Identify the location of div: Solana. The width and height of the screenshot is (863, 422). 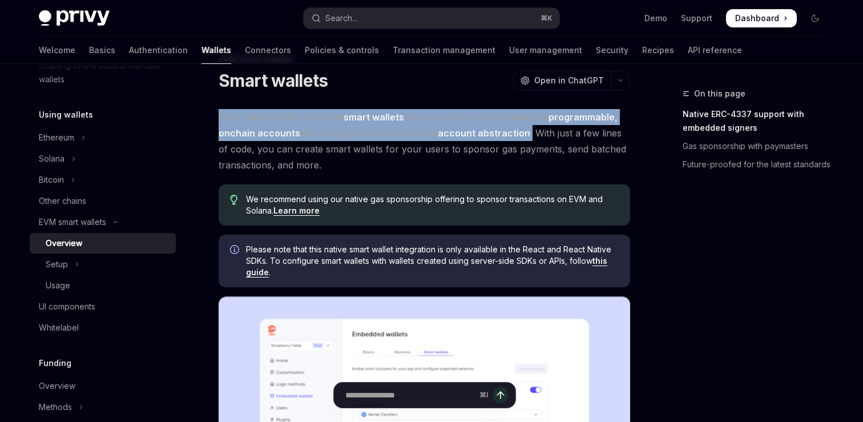
(51, 159).